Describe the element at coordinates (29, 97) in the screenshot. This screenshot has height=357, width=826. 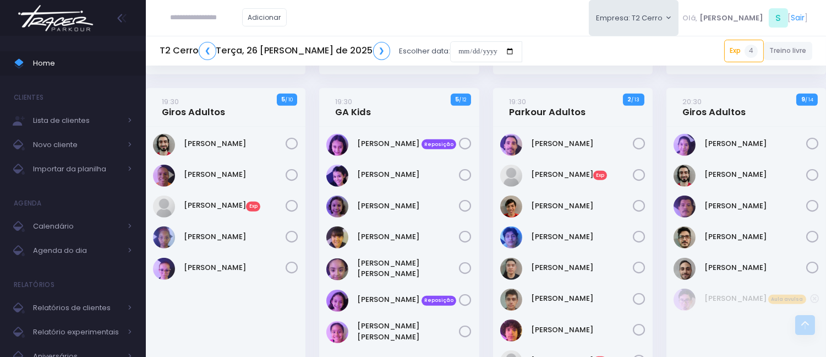
I see `h4: Clientes` at that location.